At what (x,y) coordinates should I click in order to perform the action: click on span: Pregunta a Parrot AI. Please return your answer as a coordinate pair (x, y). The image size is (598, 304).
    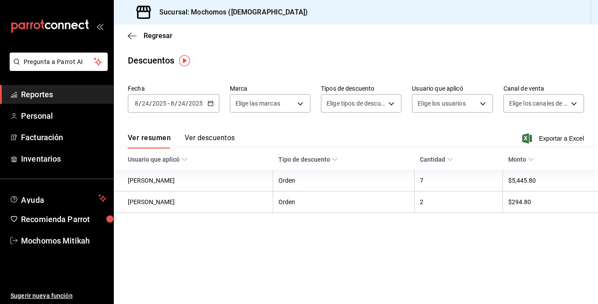
    Looking at the image, I should click on (59, 62).